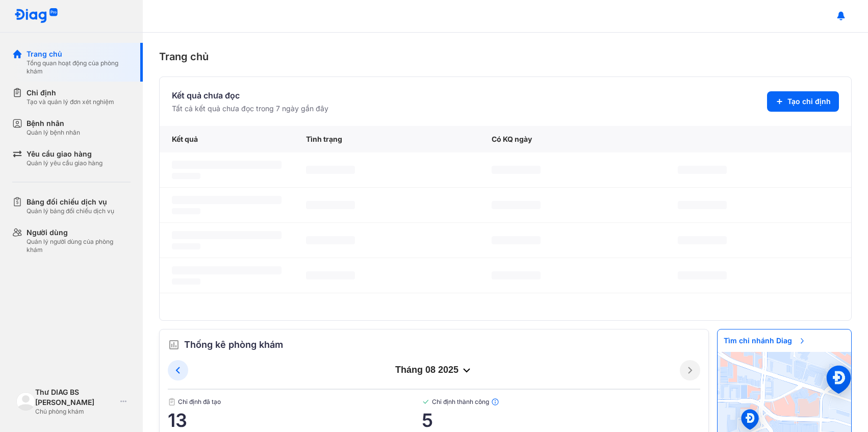 This screenshot has width=868, height=432. What do you see at coordinates (70, 102) in the screenshot?
I see `div: Tạo và quản lý đơn xét nghiệm` at bounding box center [70, 102].